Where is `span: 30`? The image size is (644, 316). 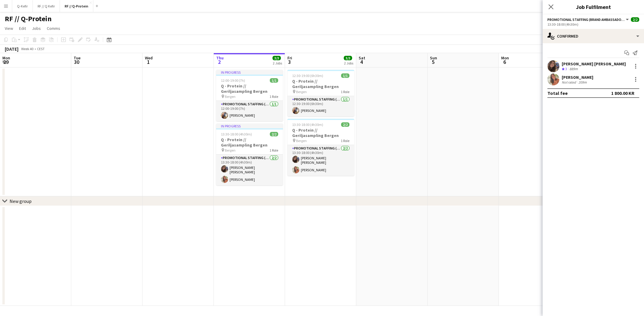 span: 30 is located at coordinates (77, 62).